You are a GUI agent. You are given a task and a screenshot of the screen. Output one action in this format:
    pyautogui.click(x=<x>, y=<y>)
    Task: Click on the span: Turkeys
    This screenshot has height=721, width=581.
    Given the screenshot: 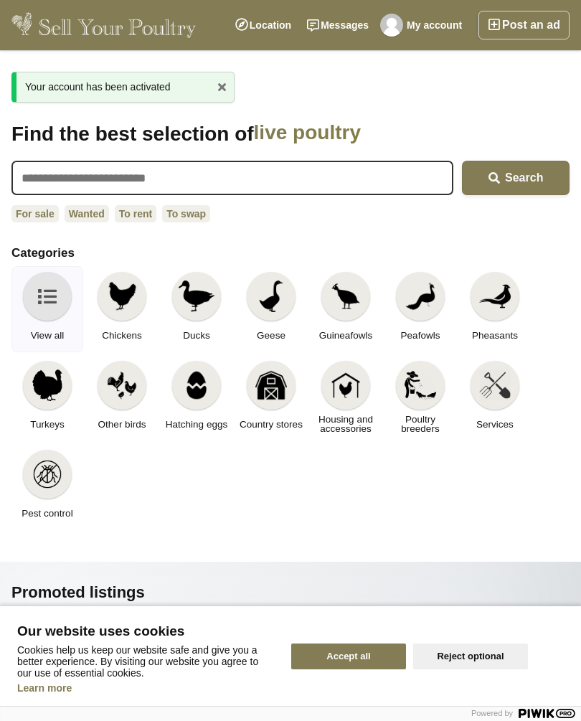 What is the action you would take?
    pyautogui.click(x=47, y=424)
    